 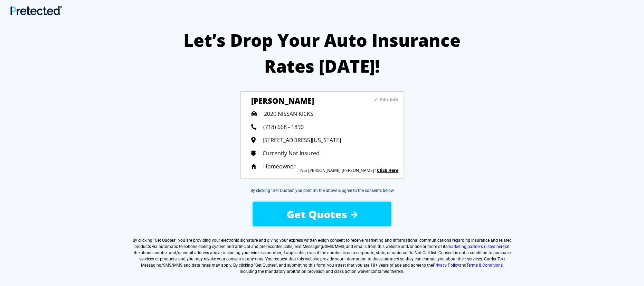 What do you see at coordinates (279, 166) in the screenshot?
I see `span: Homeowner` at bounding box center [279, 166].